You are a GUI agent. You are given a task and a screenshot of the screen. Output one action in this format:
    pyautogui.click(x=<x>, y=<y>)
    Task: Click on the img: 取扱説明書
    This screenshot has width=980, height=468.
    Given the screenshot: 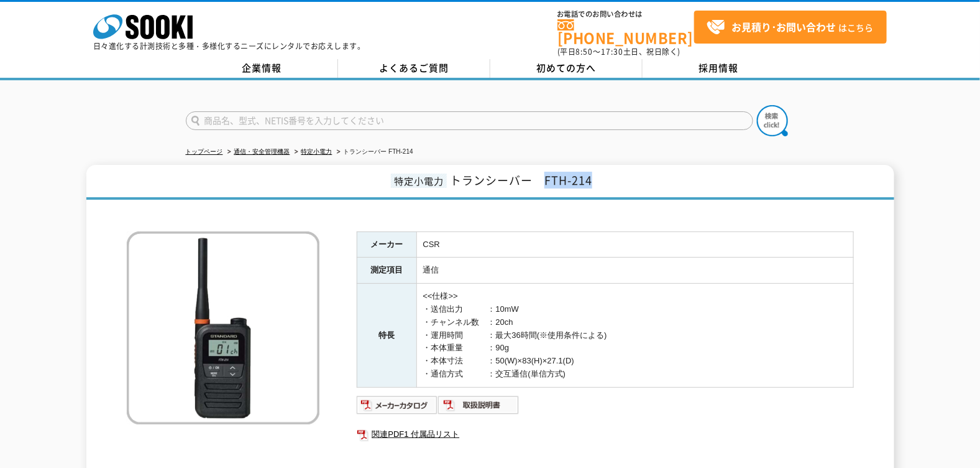 What is the action you would take?
    pyautogui.click(x=478, y=404)
    